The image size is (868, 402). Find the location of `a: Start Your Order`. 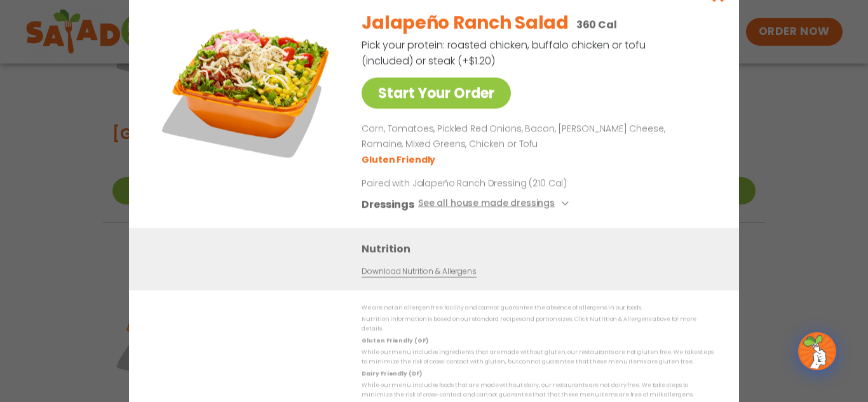

a: Start Your Order is located at coordinates (436, 93).